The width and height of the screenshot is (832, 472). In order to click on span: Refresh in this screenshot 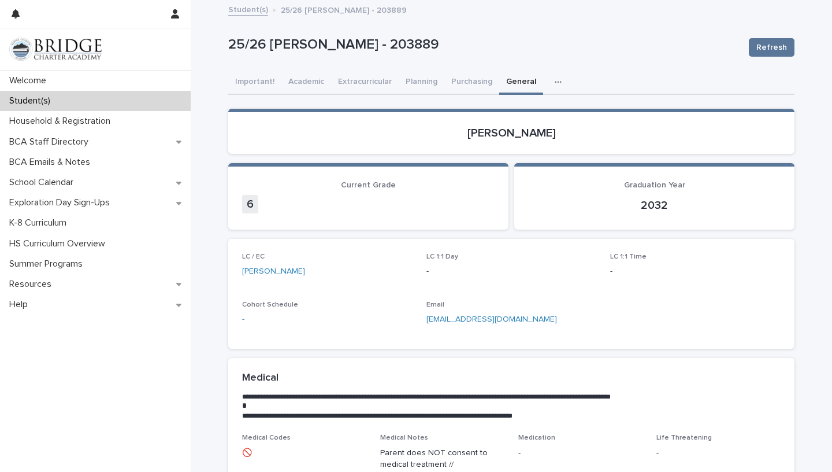, I will do `click(771, 47)`.